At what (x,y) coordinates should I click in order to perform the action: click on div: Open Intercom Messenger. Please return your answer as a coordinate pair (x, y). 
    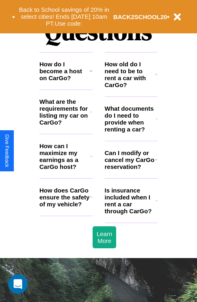
    Looking at the image, I should click on (18, 284).